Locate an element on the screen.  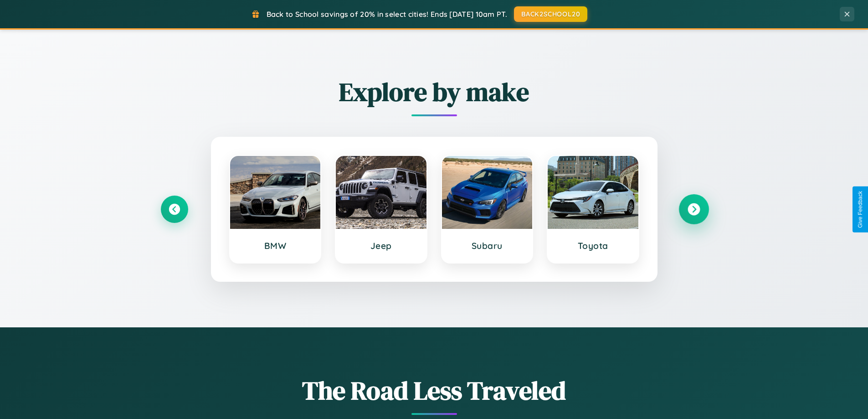
h3: Subaru is located at coordinates (487, 246).